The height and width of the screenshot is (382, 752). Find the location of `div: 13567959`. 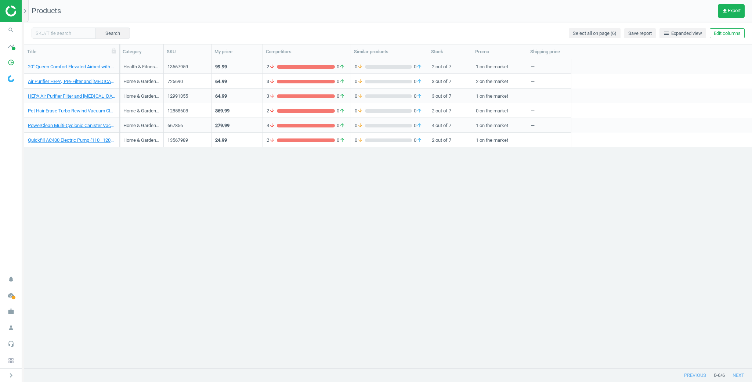

div: 13567959 is located at coordinates (187, 67).